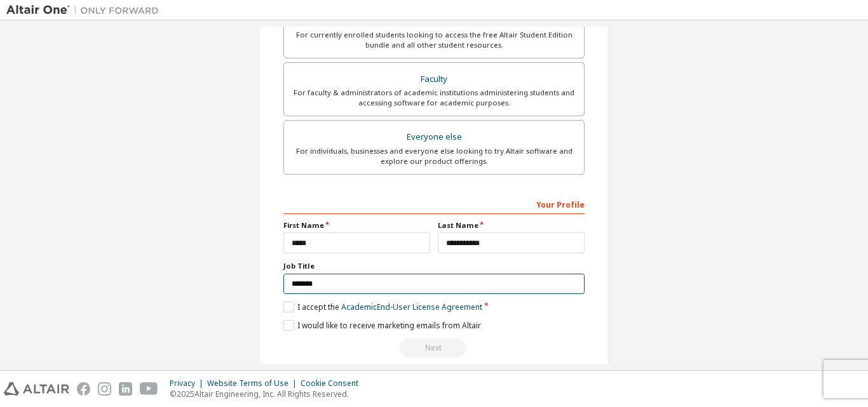 This screenshot has height=407, width=868. Describe the element at coordinates (104, 389) in the screenshot. I see `img: instagram.svg` at that location.